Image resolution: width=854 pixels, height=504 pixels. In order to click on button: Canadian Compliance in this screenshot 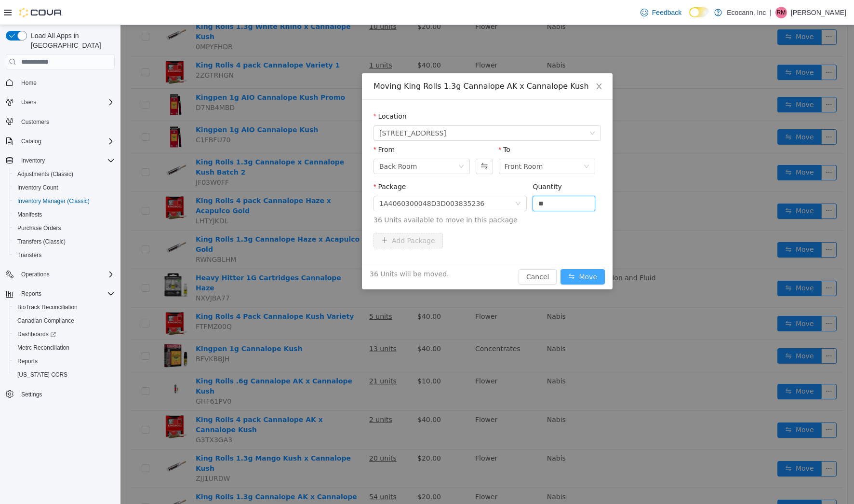, I will do `click(64, 320)`.